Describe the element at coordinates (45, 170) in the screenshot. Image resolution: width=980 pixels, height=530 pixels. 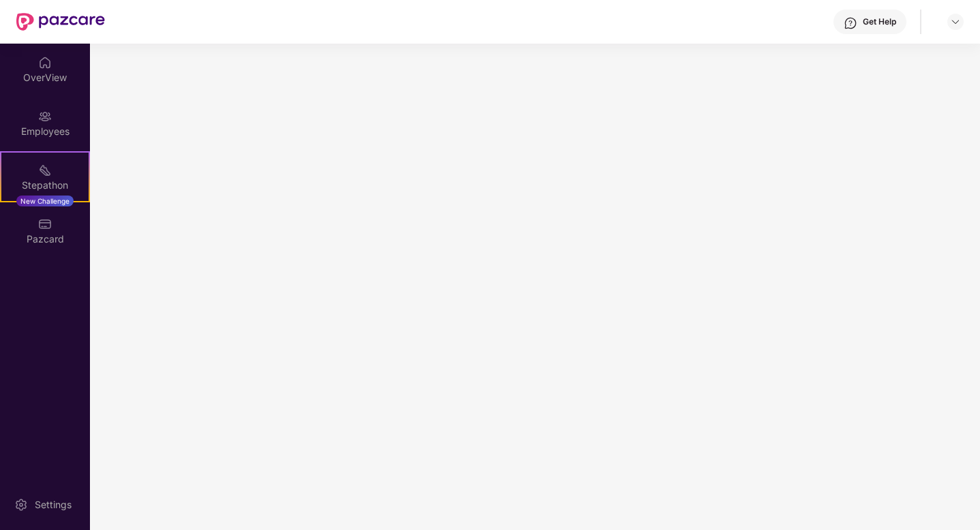
I see `img: svg+xml;base64,PHN2ZyB4bWxucz0iaHR0cDovL3d3dy53My5vcmcvMjAwMC9zdmciIHdpZHRoPSIyMSIgaGVpZ2h0PSIyMC...` at that location.